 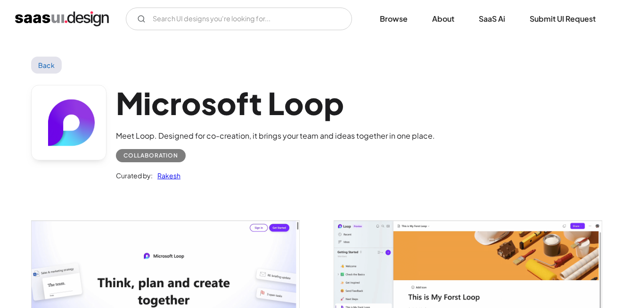 What do you see at coordinates (443, 19) in the screenshot?
I see `a: About` at bounding box center [443, 19].